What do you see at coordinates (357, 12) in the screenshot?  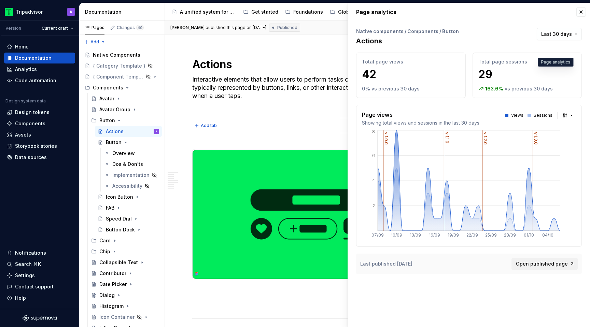 I see `a: Global components` at bounding box center [357, 12].